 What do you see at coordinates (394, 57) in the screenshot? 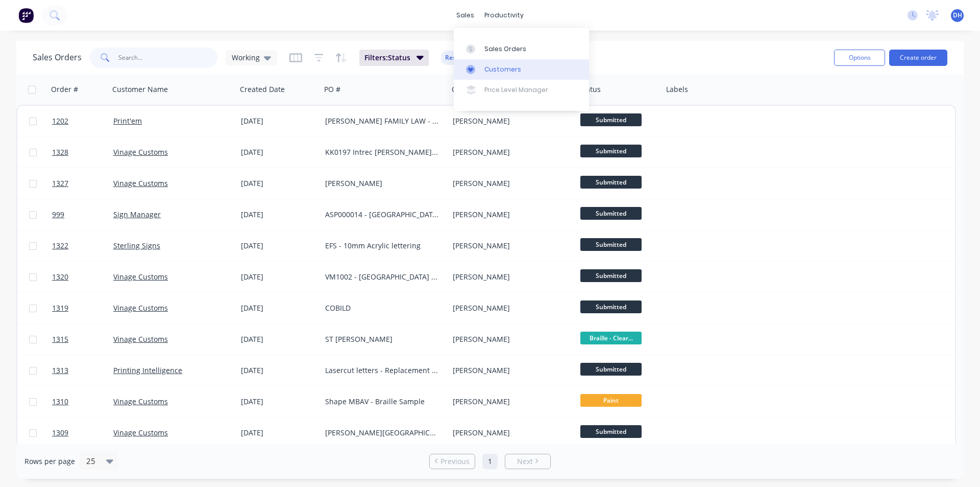
I see `button: Filters:Status` at bounding box center [394, 57].